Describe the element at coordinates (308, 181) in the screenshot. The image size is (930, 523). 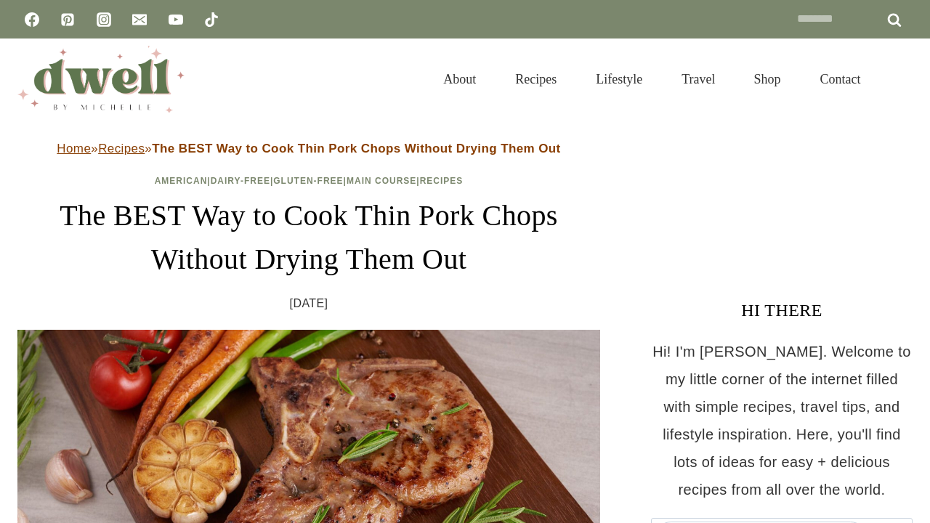
I see `a: Gluten-Free` at that location.